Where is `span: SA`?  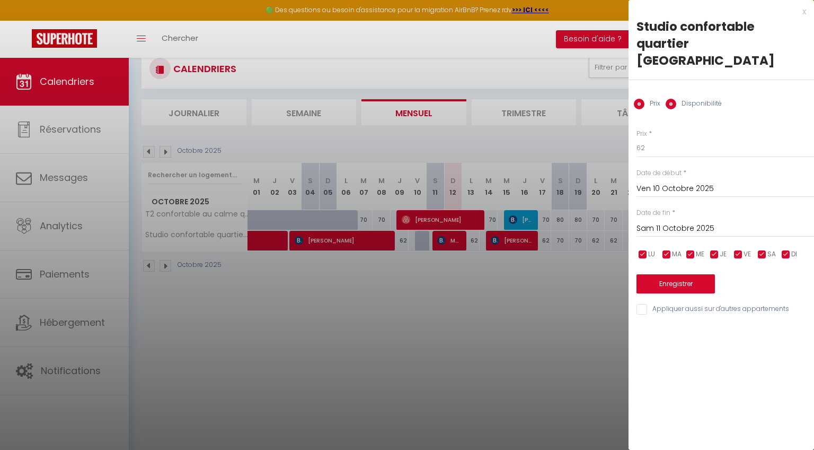 span: SA is located at coordinates (772, 254).